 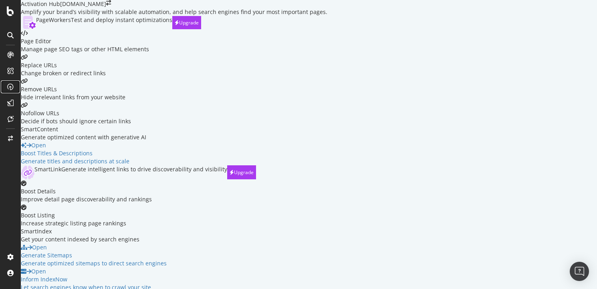 I want to click on div: Nofollow URLs, so click(x=138, y=113).